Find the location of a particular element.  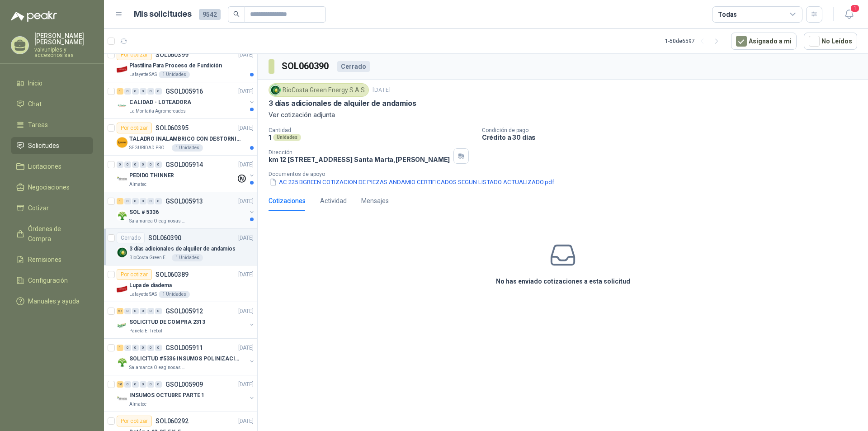

p: GSOL005909 is located at coordinates (184, 385).